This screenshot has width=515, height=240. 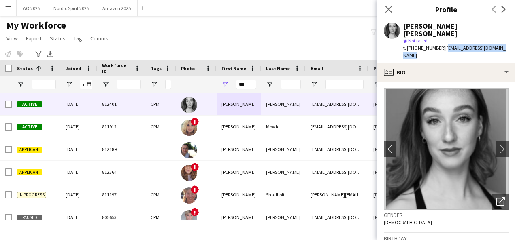 I want to click on img: Amy Shadbolt, so click(x=189, y=196).